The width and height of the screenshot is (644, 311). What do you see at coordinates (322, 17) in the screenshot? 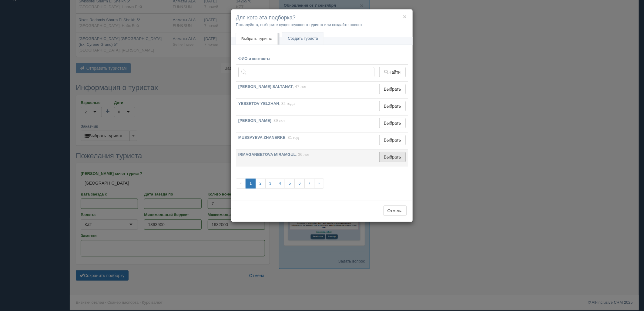
I see `h4: Для кого эта подборка?` at bounding box center [322, 17].